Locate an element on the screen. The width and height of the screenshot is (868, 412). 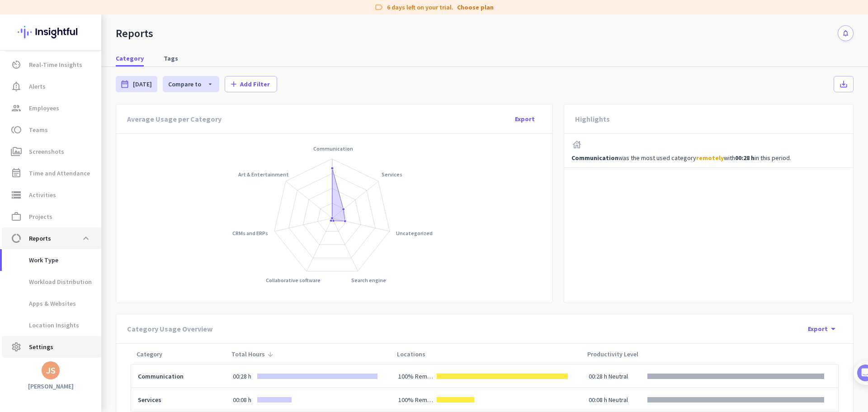
button: notifications is located at coordinates (845, 33).